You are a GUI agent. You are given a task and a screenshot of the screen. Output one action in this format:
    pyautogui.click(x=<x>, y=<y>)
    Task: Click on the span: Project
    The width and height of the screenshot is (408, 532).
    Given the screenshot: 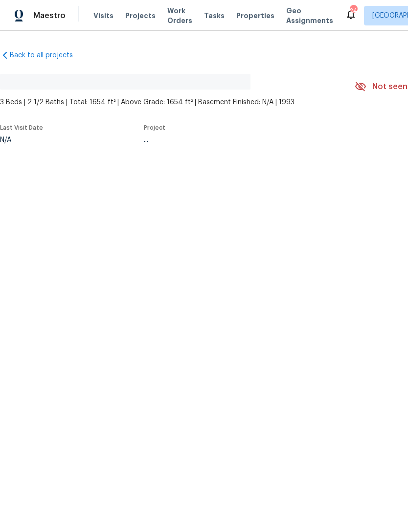 What is the action you would take?
    pyautogui.click(x=155, y=128)
    